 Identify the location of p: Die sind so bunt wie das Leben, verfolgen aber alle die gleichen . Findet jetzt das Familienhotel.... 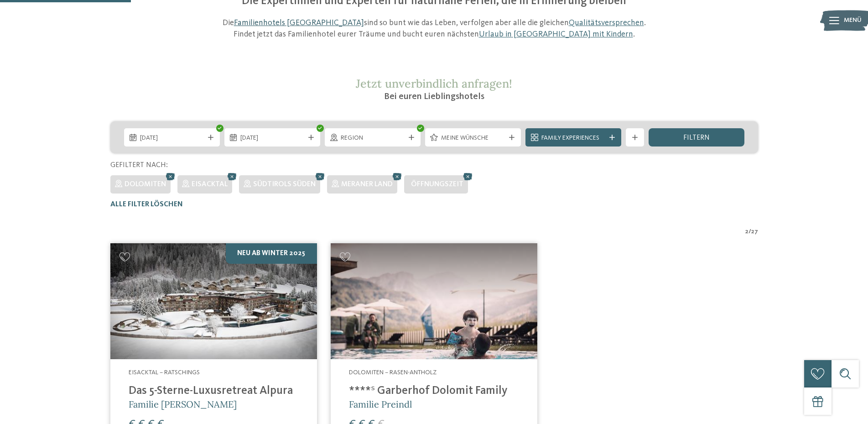
(435, 29).